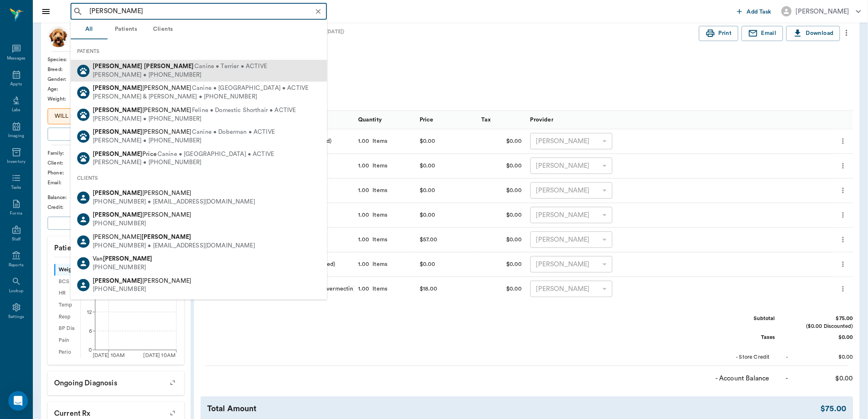 The image size is (868, 419). What do you see at coordinates (116, 116) in the screenshot?
I see `p: WILL BITE!` at bounding box center [116, 116].